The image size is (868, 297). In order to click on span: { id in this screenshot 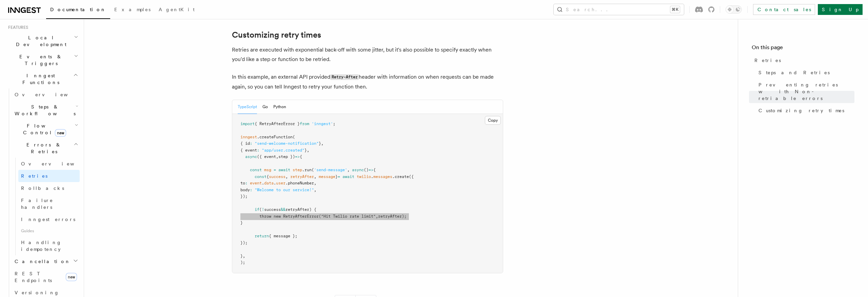, I will do `click(245, 143)`.